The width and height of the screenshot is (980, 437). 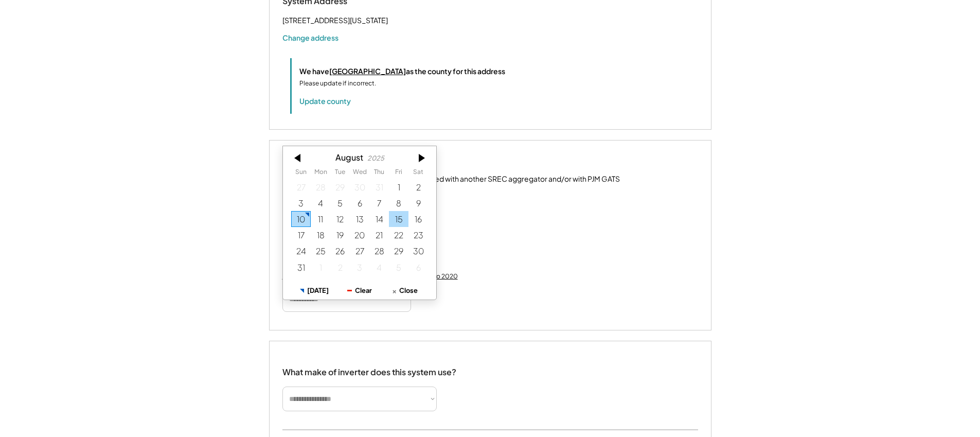 What do you see at coordinates (321, 203) in the screenshot?
I see `div: 8/04/2025` at bounding box center [321, 203].